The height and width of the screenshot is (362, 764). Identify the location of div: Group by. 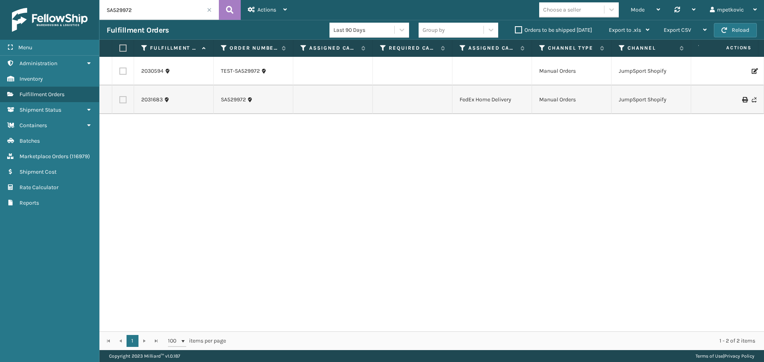
(434, 30).